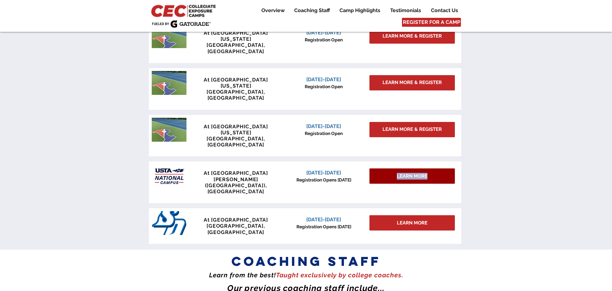  Describe the element at coordinates (339, 275) in the screenshot. I see `span: Taught exclusively by college coaches​.` at that location.